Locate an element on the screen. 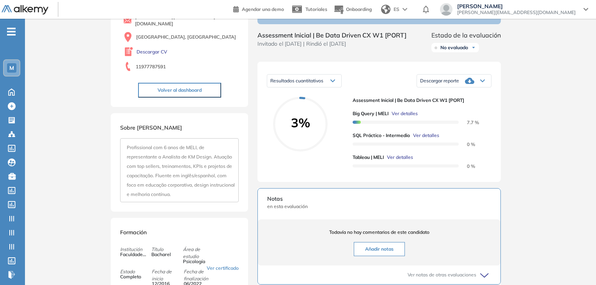 This screenshot has height=285, width=596. span: Big Query | MELI is located at coordinates (370, 113).